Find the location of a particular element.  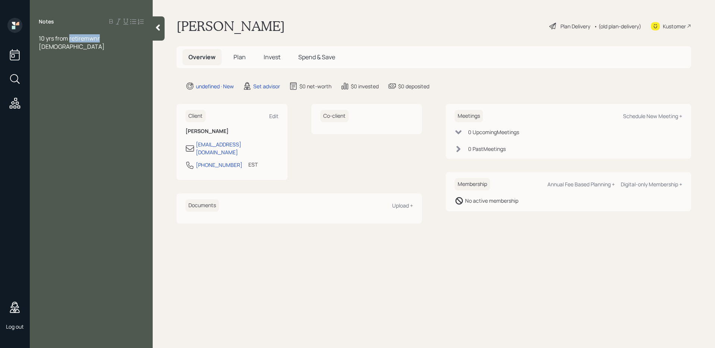

h6: Documents is located at coordinates (202, 205).